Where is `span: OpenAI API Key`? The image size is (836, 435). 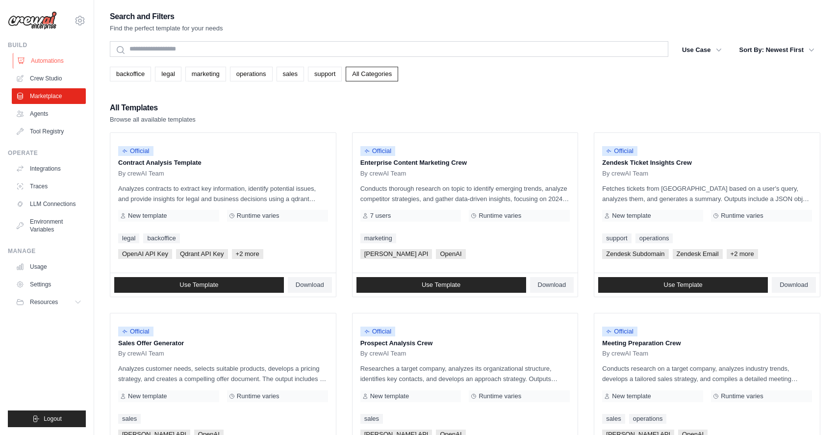 span: OpenAI API Key is located at coordinates (145, 254).